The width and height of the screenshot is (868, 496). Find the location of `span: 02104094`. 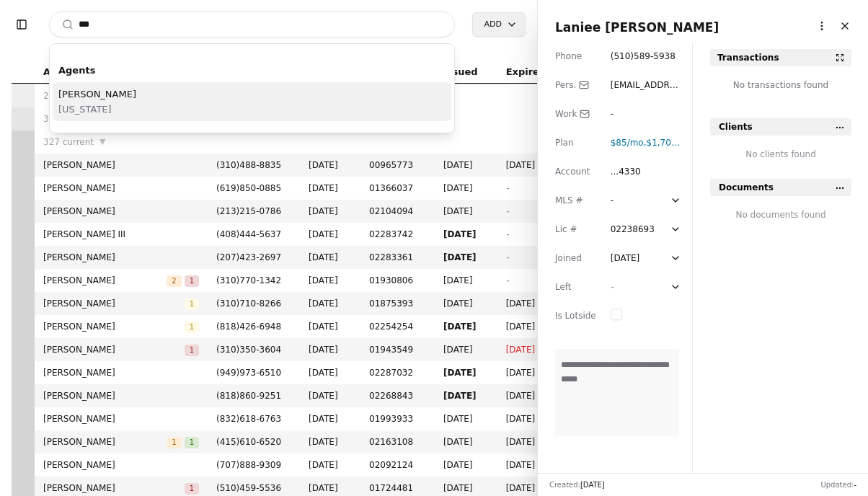

span: 02104094 is located at coordinates (397, 212).